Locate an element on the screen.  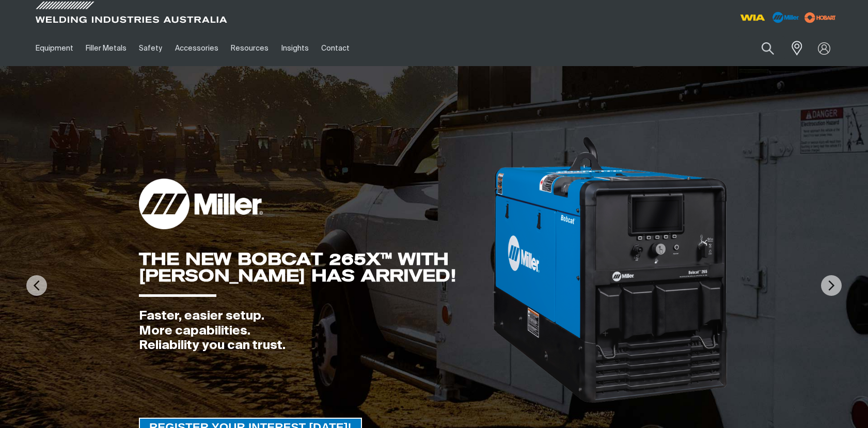
a: miller is located at coordinates (820, 18).